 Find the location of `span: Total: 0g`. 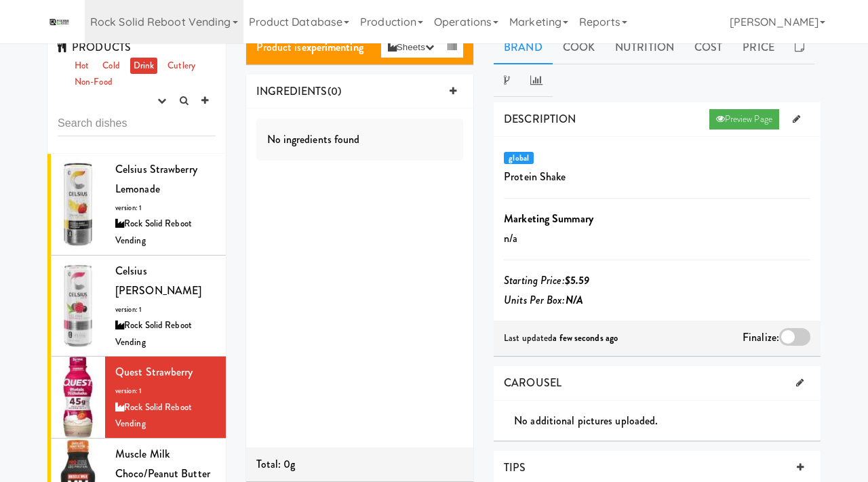

span: Total: 0g is located at coordinates (276, 464).